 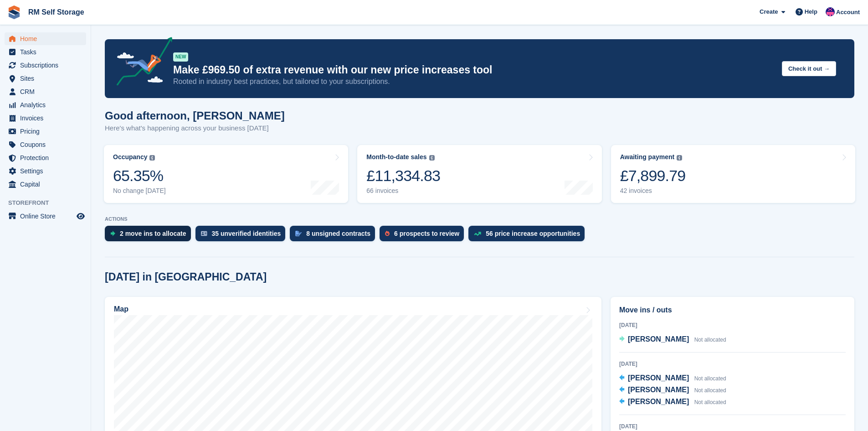 What do you see at coordinates (769, 12) in the screenshot?
I see `span: Create` at bounding box center [769, 12].